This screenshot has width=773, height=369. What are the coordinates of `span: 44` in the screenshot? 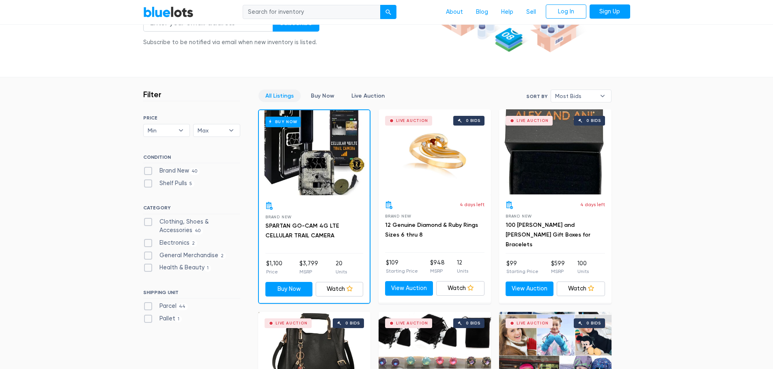 It's located at (182, 307).